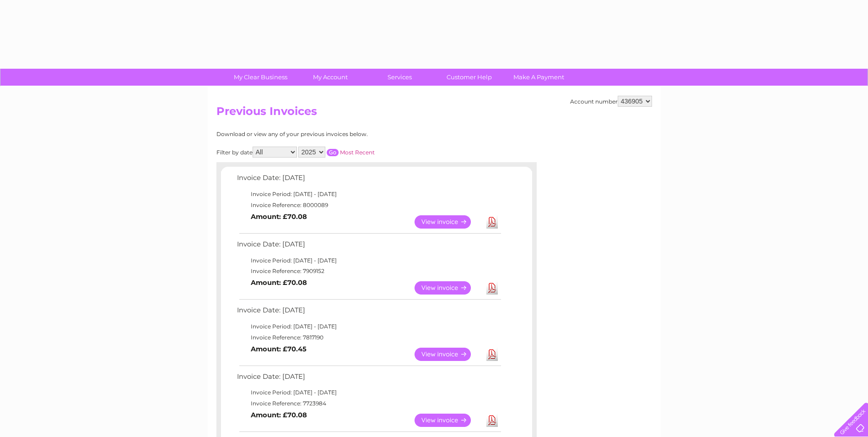 The image size is (868, 437). Describe the element at coordinates (368, 403) in the screenshot. I see `td: Invoice Reference: 7723984` at that location.